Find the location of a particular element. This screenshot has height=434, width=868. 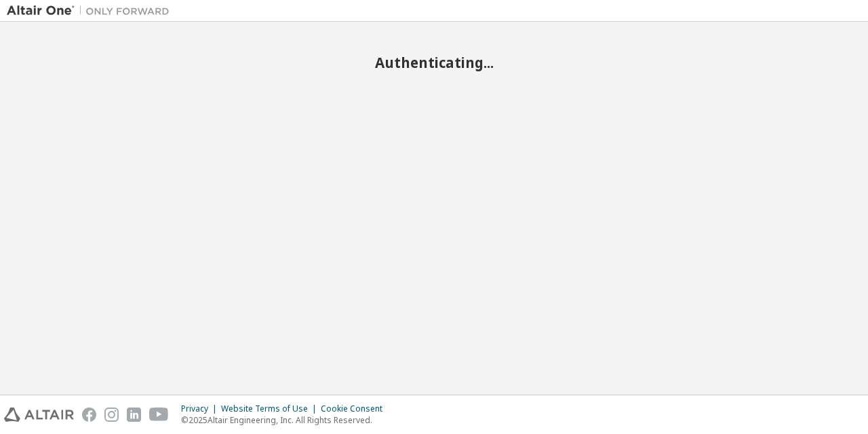

img: instagram.svg is located at coordinates (112, 414).